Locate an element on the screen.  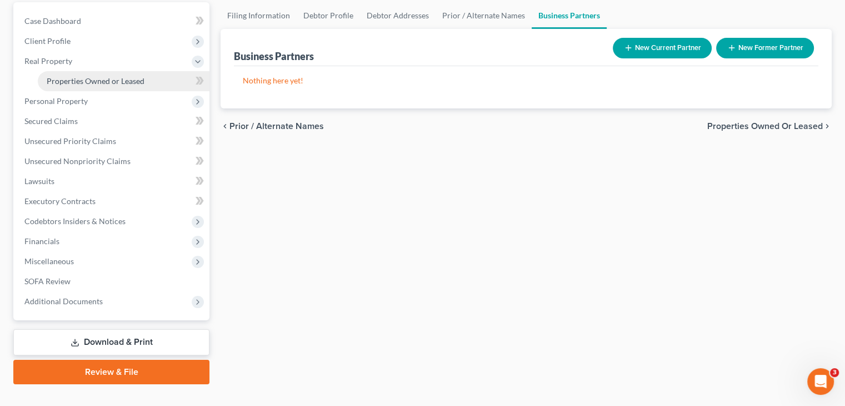
a: Review & File is located at coordinates (111, 372).